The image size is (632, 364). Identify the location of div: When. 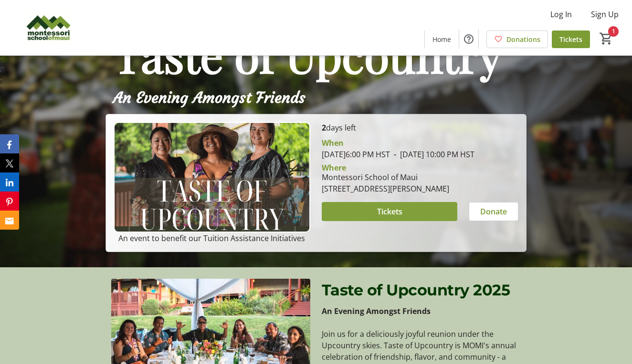
(333, 143).